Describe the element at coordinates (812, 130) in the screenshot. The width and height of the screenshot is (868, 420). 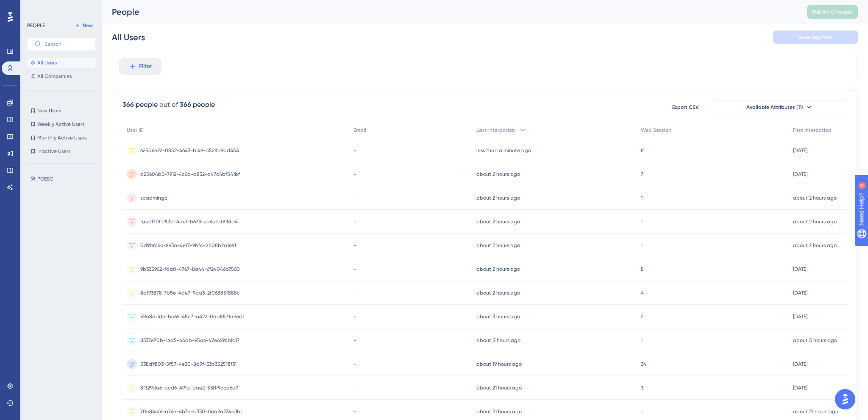
I see `span: First Interaction` at that location.